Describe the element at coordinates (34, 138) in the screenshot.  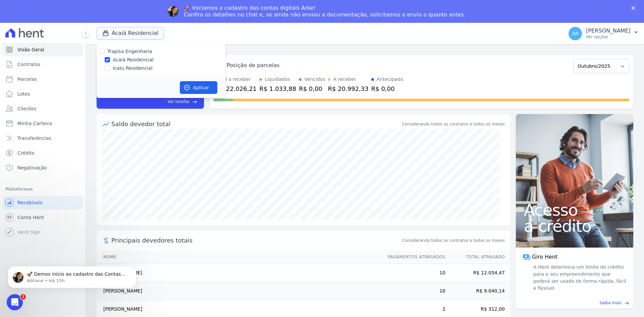
I see `span: Transferências` at that location.